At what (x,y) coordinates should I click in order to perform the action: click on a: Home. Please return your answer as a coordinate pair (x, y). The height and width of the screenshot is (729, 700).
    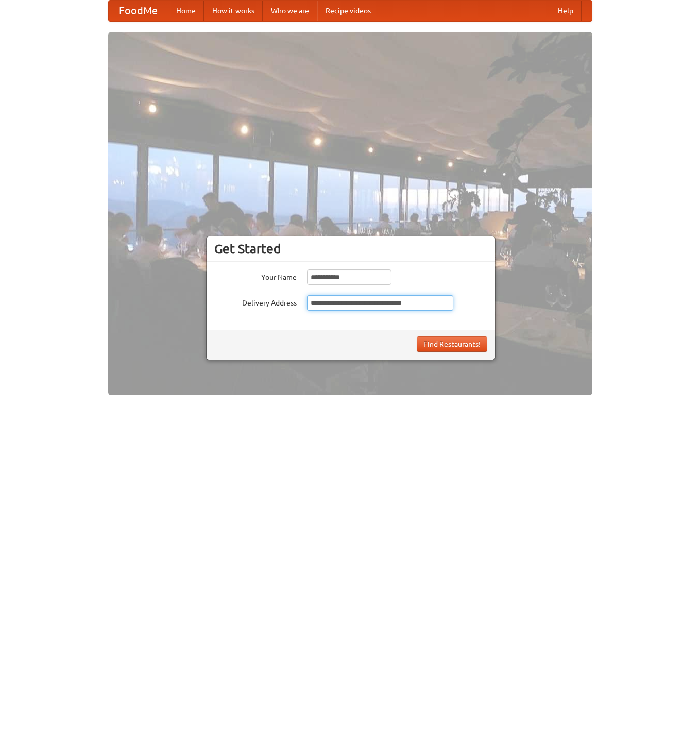
    Looking at the image, I should click on (186, 10).